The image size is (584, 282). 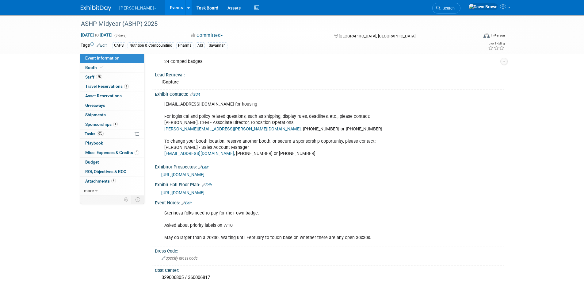 What do you see at coordinates (112, 172) in the screenshot?
I see `a: ROI, Objectives & ROO` at bounding box center [112, 172].